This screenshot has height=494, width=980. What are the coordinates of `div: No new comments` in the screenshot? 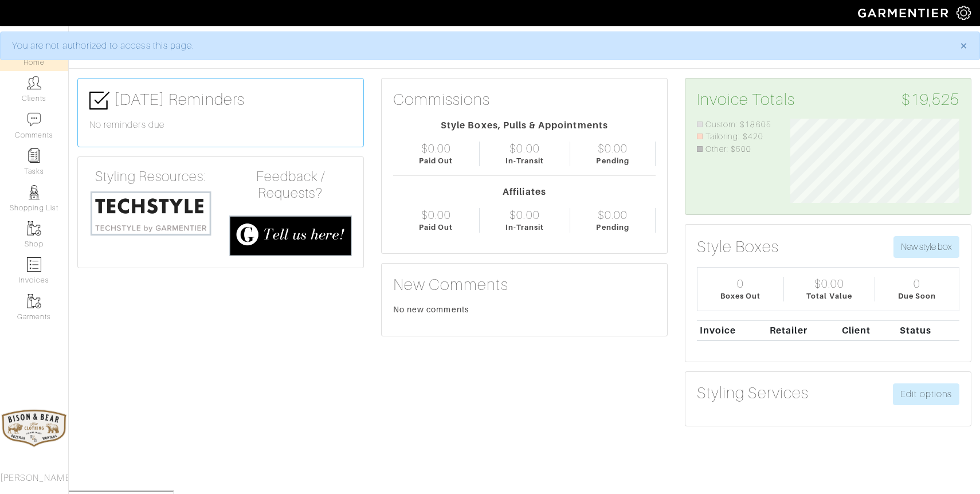 It's located at (524, 309).